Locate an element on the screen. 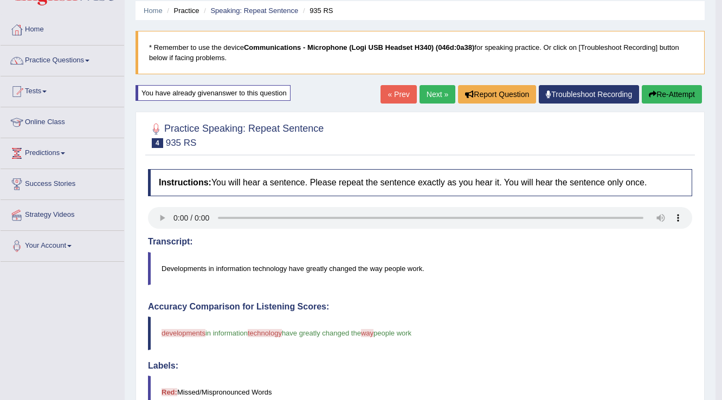 The image size is (722, 400). b: Instructions: is located at coordinates (185, 182).